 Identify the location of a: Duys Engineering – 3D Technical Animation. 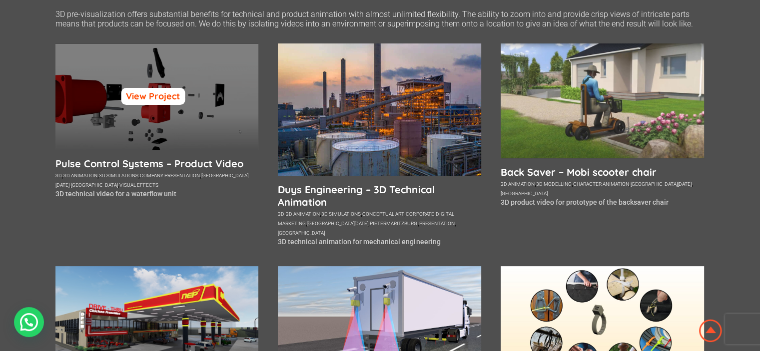
(379, 196).